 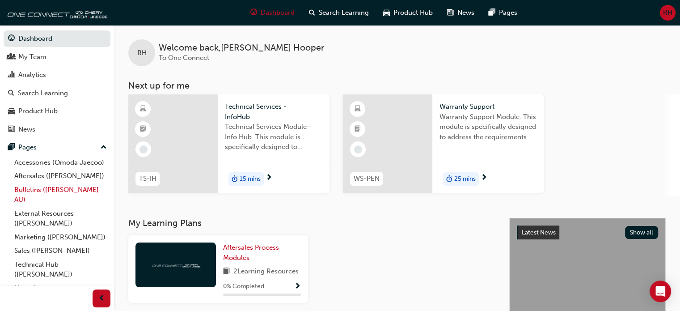 What do you see at coordinates (588, 233) in the screenshot?
I see `a: Latest NewsShow all` at bounding box center [588, 233].